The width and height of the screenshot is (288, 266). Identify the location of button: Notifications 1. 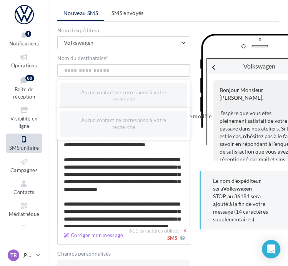
(24, 38).